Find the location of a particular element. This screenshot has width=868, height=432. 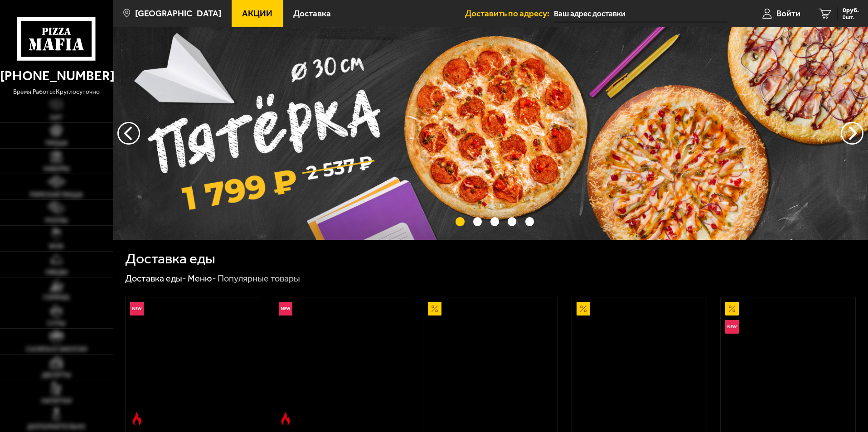

span: Супы is located at coordinates (56, 323).